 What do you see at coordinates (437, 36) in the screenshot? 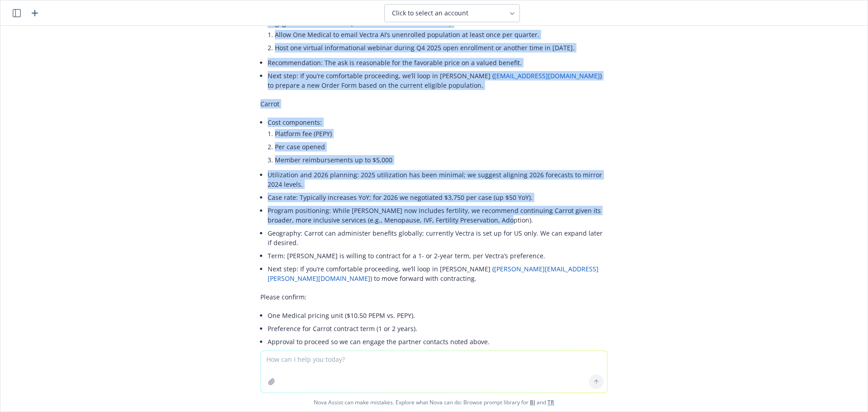
I see `li: Engagement commitments (to maintain the discounted rate):` at bounding box center [437, 36].